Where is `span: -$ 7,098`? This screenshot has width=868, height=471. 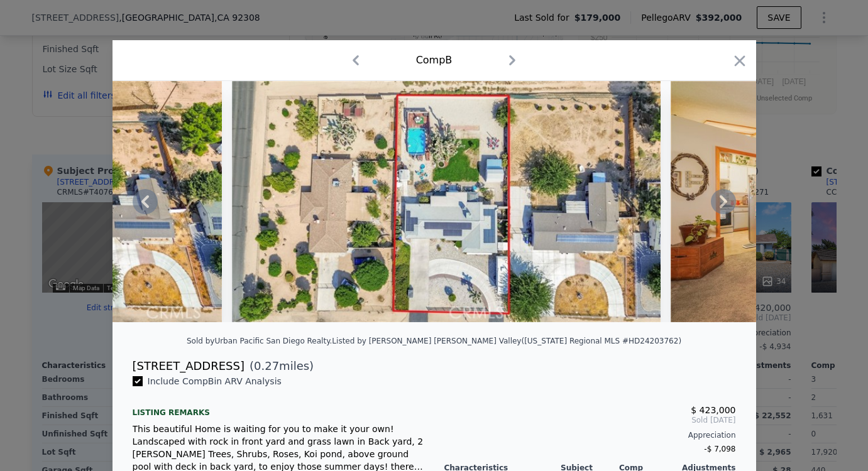 span: -$ 7,098 is located at coordinates (719, 449).